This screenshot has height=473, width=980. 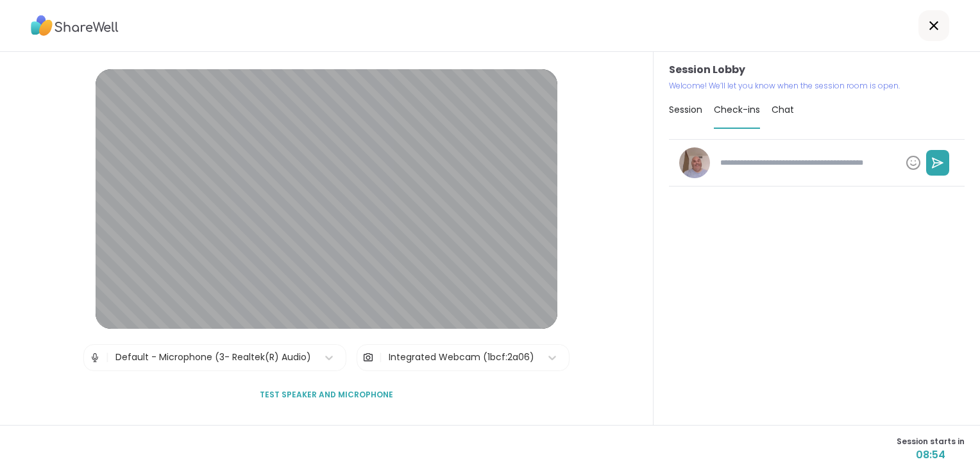 What do you see at coordinates (326, 395) in the screenshot?
I see `button: Test speaker and microphone` at bounding box center [326, 395].